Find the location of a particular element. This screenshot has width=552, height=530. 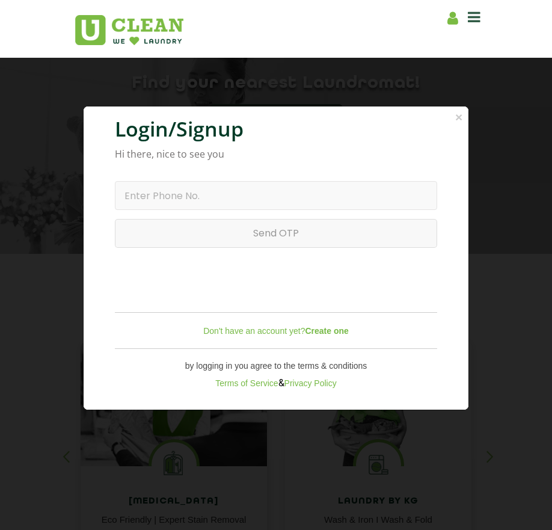

h1: Login/Signup is located at coordinates (276, 129).